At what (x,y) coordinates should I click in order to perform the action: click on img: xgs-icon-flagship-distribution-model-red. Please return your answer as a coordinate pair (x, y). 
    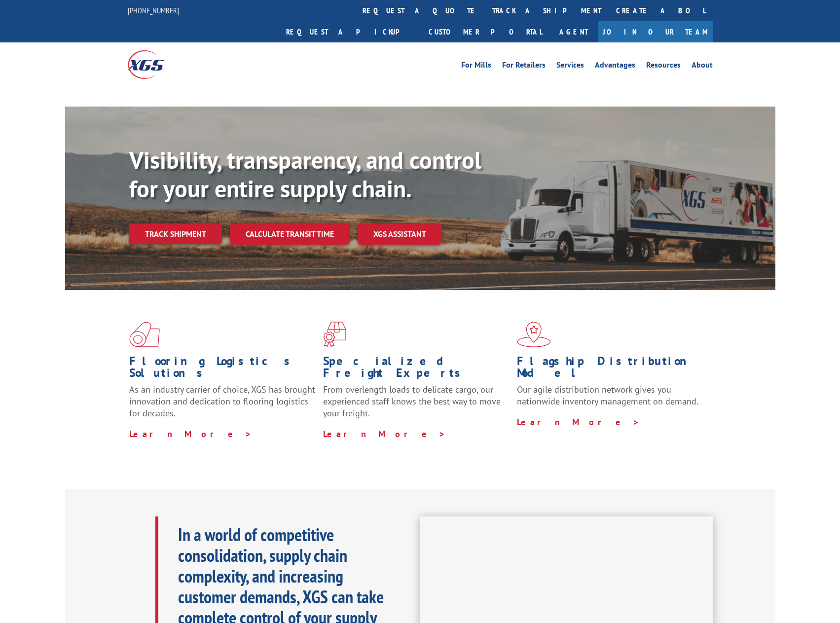
    Looking at the image, I should click on (534, 334).